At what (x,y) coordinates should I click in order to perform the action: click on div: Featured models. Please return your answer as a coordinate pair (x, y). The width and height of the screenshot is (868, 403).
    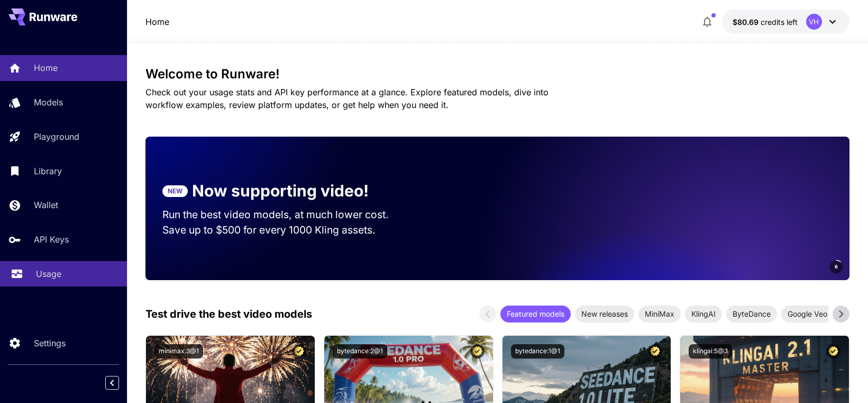
    Looking at the image, I should click on (535, 314).